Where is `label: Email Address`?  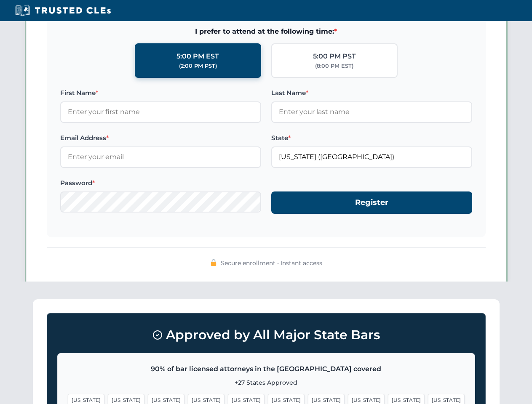
label: Email Address is located at coordinates (160, 138).